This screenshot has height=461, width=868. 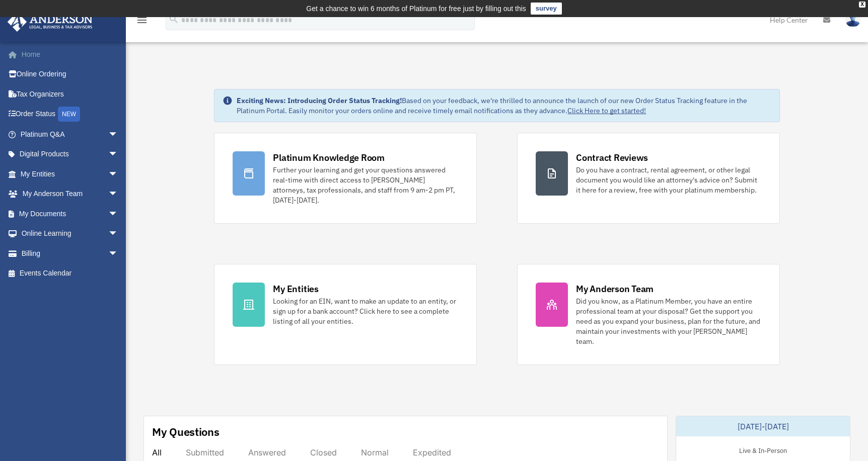 What do you see at coordinates (416, 8) in the screenshot?
I see `div: Get a chance to win 6 months of Platinum for free just by filling out this` at bounding box center [416, 8].